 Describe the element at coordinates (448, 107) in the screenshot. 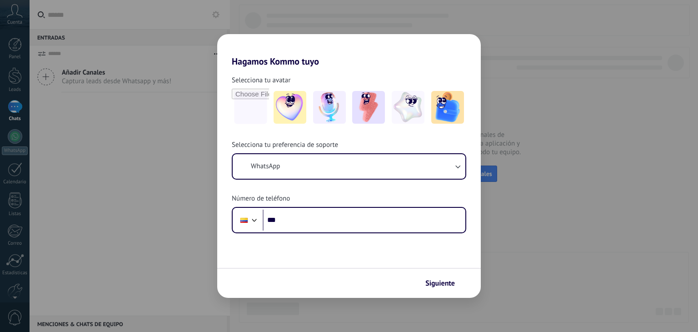

I see `img: -5.jpeg` at that location.